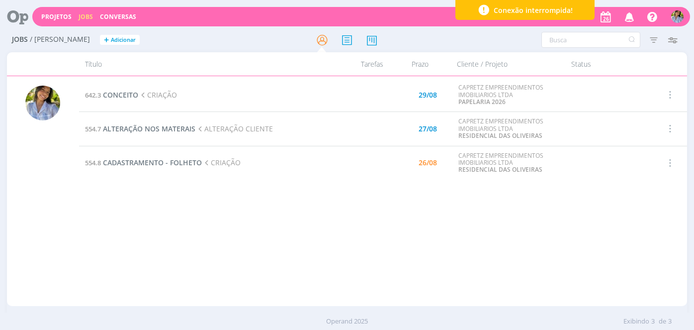 The height and width of the screenshot is (330, 694). What do you see at coordinates (143, 162) in the screenshot?
I see `a: 554.8CADASTRAMENTO - FOLHETO` at bounding box center [143, 162].